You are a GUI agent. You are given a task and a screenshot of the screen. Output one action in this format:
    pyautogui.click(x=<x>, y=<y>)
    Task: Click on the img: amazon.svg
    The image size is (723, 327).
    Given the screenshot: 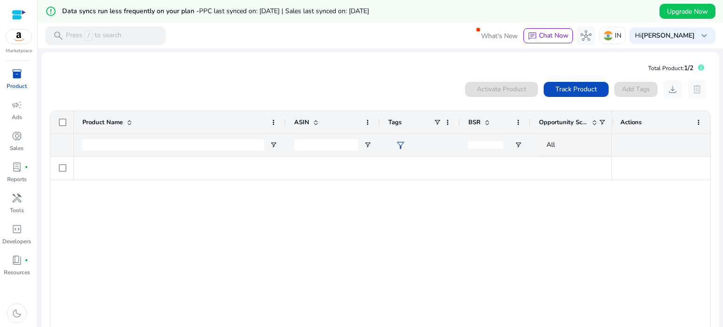 What is the action you would take?
    pyautogui.click(x=19, y=37)
    